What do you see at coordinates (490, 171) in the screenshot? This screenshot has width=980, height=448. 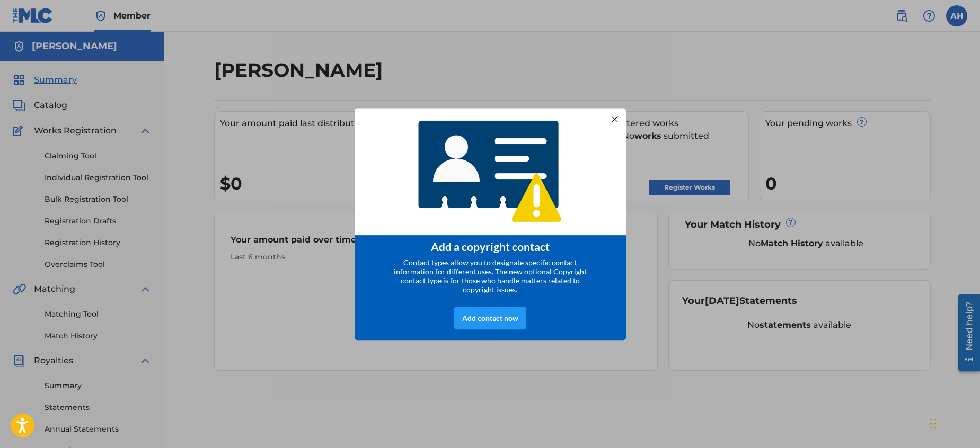 I see `img: 4768233920565408.png` at bounding box center [490, 171].